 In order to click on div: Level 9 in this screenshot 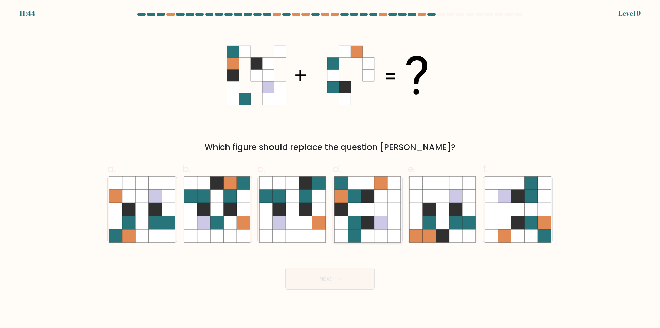, I will do `click(630, 13)`.